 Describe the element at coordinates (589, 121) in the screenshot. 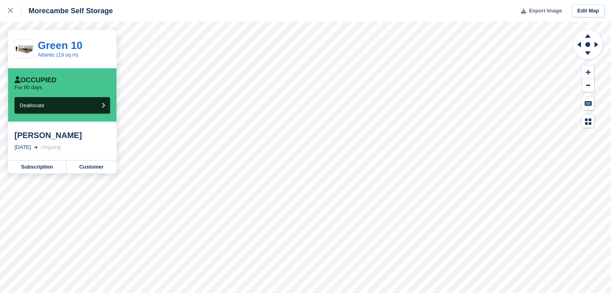

I see `button: Map Legend` at that location.